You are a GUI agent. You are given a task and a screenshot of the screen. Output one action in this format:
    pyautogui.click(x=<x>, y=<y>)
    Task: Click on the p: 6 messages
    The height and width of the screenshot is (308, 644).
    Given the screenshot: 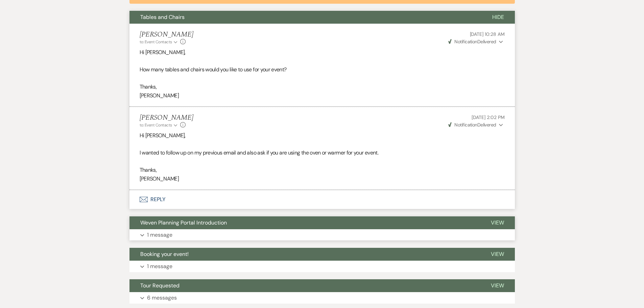 What is the action you would take?
    pyautogui.click(x=162, y=298)
    